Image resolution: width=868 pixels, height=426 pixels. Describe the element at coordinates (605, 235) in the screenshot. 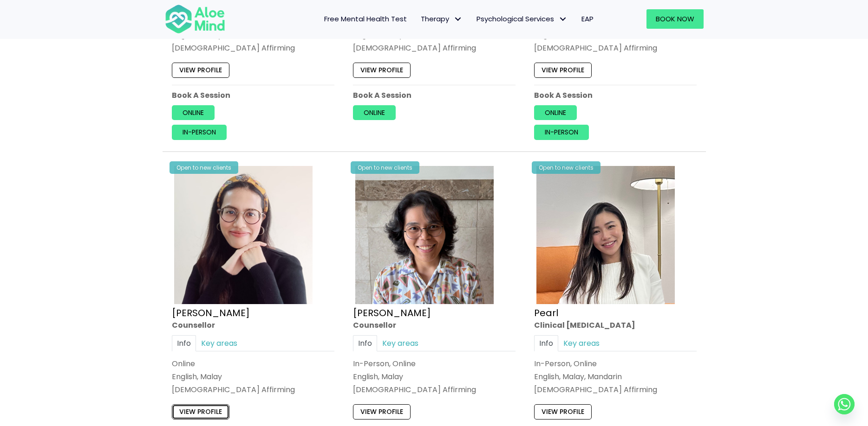

I see `img: Pearl photo` at that location.